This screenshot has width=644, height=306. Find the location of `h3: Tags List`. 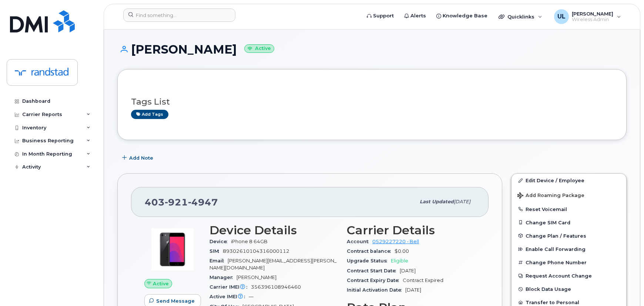

h3: Tags List is located at coordinates (372, 101).